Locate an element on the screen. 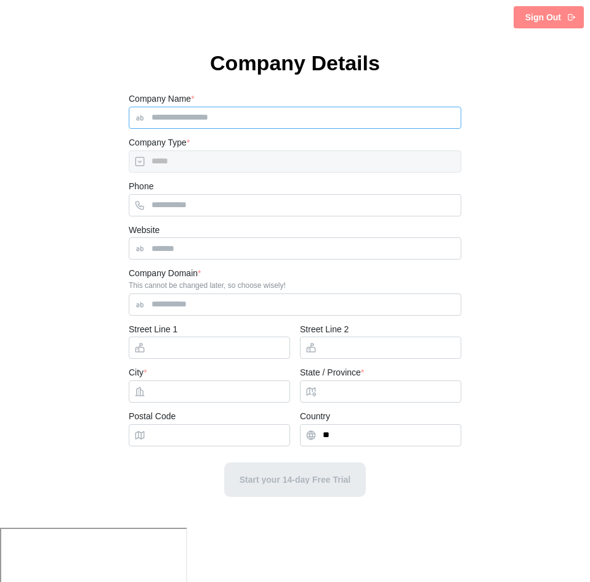  h1: Company Details is located at coordinates (295, 63).